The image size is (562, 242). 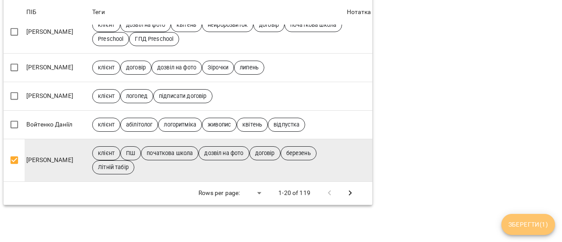 What do you see at coordinates (299, 153) in the screenshot?
I see `span: березень` at bounding box center [299, 153].